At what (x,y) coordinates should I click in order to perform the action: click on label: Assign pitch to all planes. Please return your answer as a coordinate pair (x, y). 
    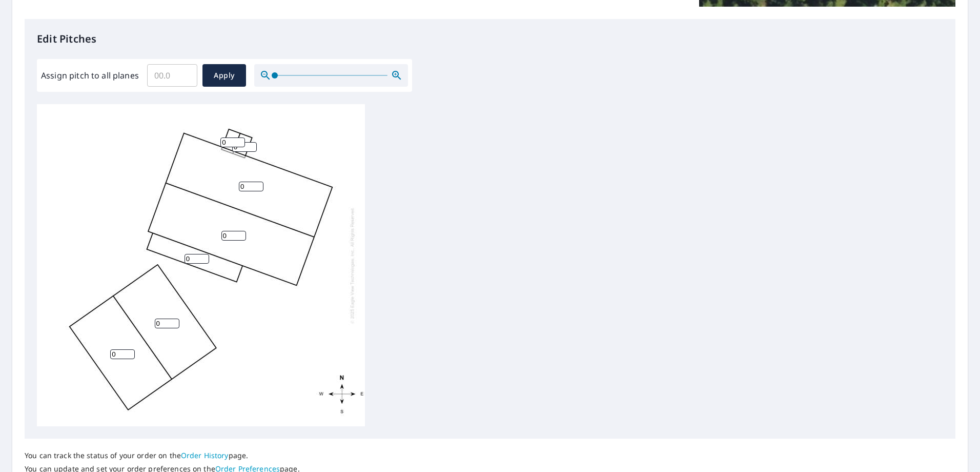
    Looking at the image, I should click on (90, 75).